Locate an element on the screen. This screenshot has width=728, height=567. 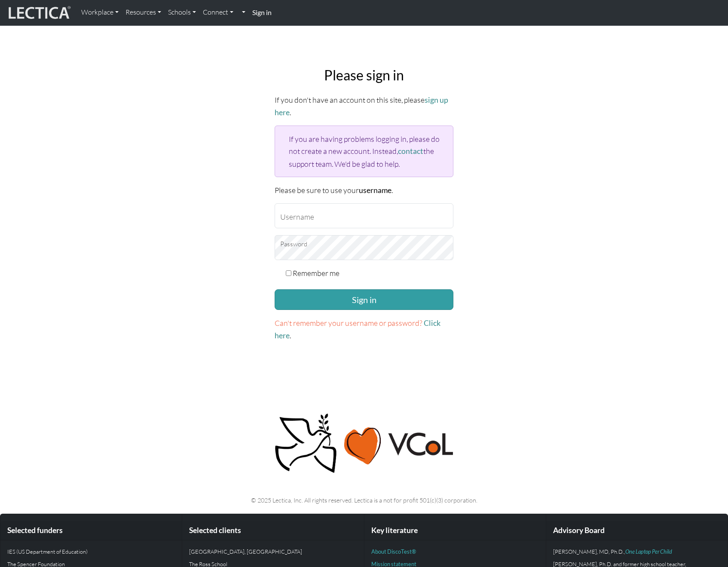
strong: Sign in is located at coordinates (262, 12).